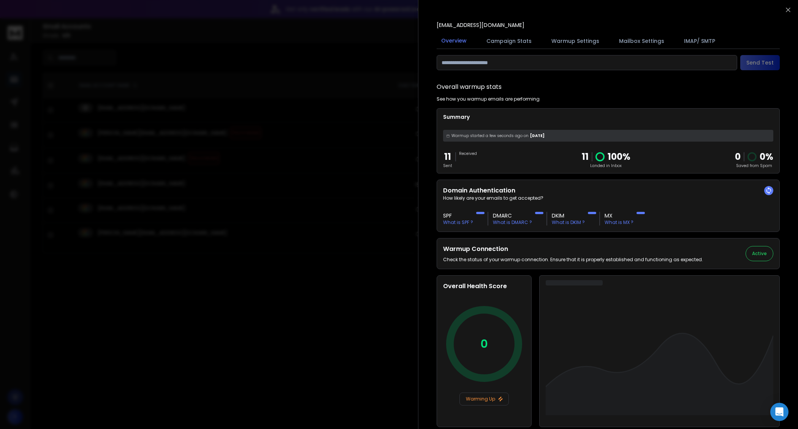  I want to click on h2: Overall Health Score, so click(484, 287).